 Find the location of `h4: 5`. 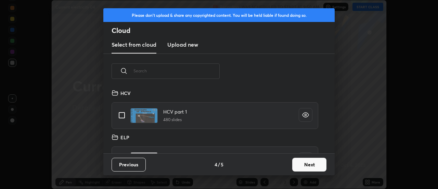

h4: 5 is located at coordinates (222, 164).